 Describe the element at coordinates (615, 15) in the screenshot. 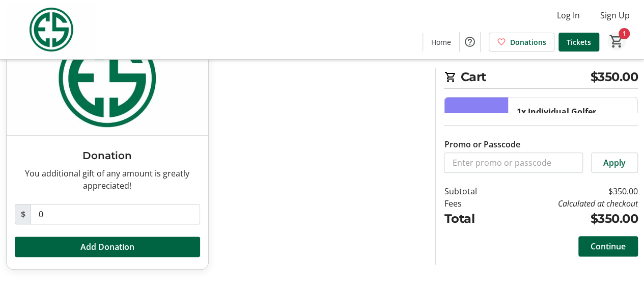

I see `button: Sign Up` at that location.